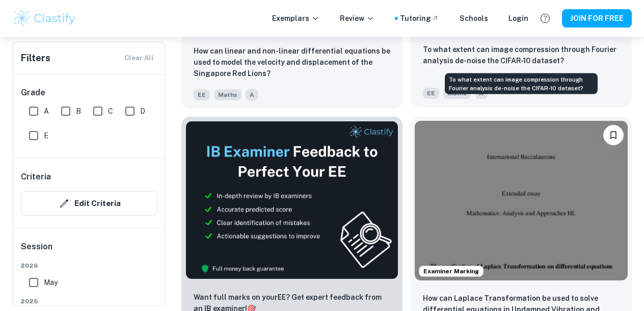  I want to click on div: Schools, so click(474, 18).